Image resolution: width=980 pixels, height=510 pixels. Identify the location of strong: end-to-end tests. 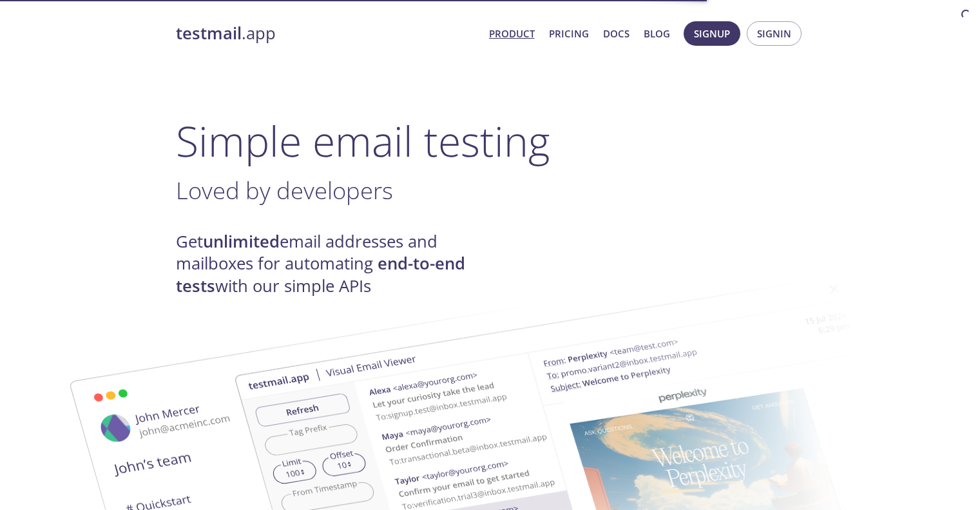
(321, 274).